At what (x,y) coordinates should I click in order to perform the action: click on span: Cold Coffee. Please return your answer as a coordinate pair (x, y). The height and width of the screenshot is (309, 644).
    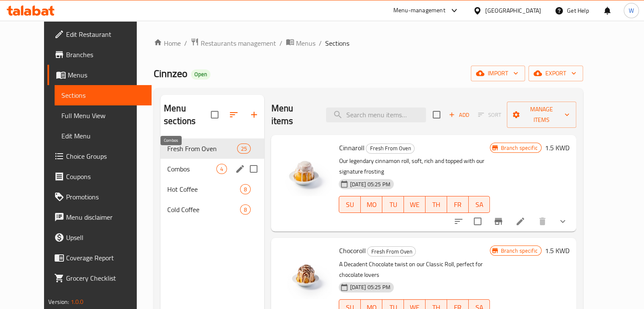
    Looking at the image, I should click on (204, 210).